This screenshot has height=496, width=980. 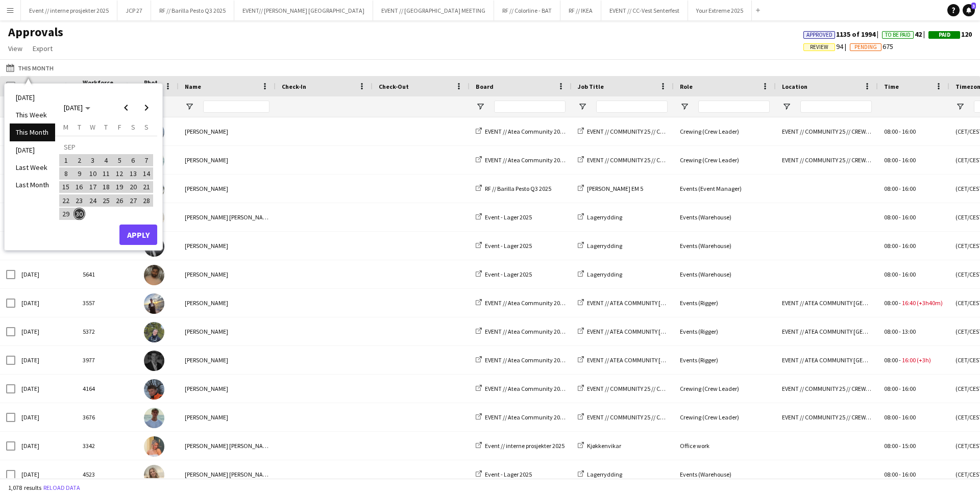 I want to click on span: Review, so click(x=819, y=47).